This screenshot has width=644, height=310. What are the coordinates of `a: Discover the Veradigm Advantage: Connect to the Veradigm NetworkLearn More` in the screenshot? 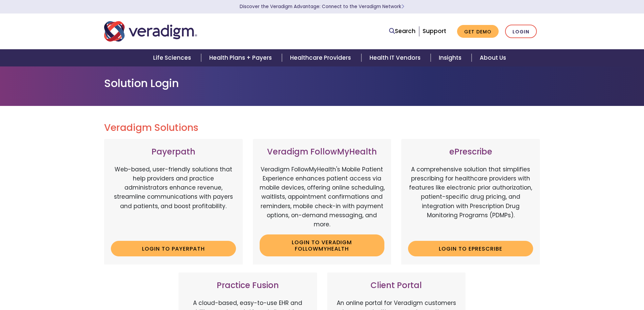 It's located at (322, 6).